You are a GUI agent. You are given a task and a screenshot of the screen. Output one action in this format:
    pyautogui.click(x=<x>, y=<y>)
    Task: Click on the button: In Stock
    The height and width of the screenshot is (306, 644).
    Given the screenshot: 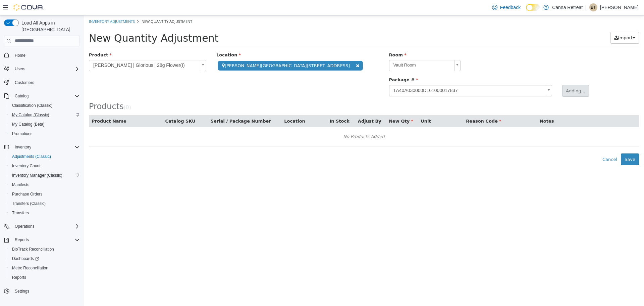 What is the action you would take?
    pyautogui.click(x=256, y=106)
    